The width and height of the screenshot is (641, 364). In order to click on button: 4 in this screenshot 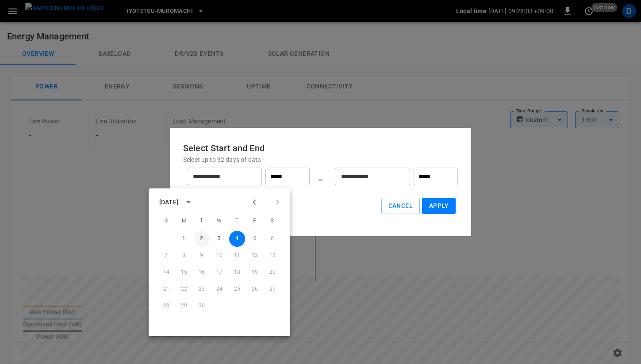, I will do `click(237, 239)`.